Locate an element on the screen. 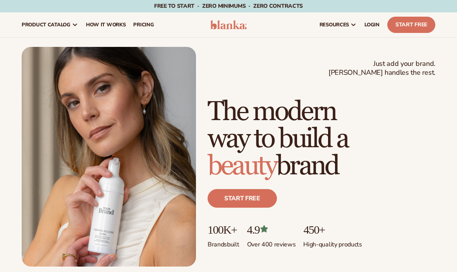  a: product catalog is located at coordinates (50, 25).